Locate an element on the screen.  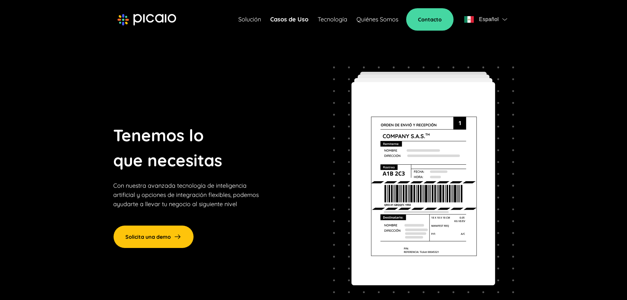
a: Solución is located at coordinates (250, 19).